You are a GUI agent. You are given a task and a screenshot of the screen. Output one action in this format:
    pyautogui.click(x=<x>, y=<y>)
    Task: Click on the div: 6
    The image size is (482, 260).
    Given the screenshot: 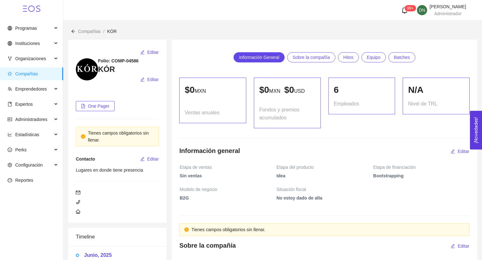 What is the action you would take?
    pyautogui.click(x=362, y=90)
    